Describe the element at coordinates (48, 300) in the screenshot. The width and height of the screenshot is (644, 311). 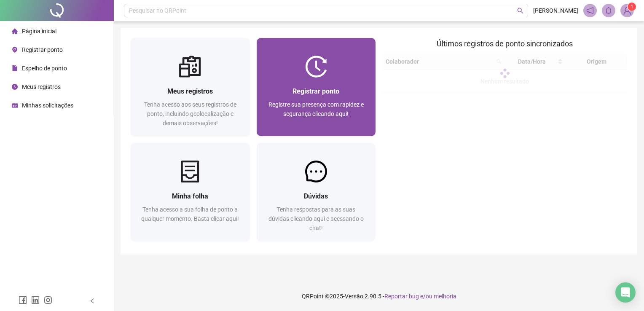
I see `span: instagram` at that location.